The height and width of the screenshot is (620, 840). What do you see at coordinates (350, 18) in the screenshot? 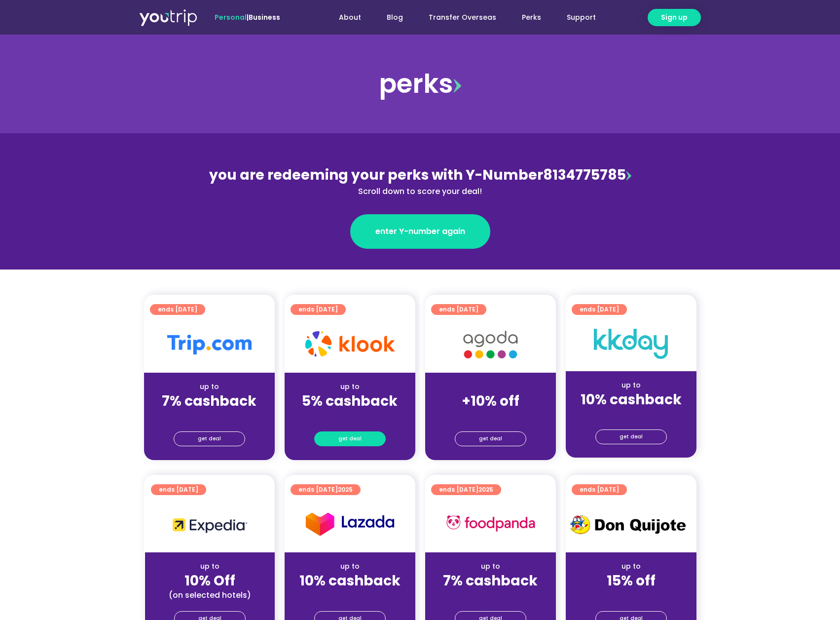
I see `a: About` at bounding box center [350, 18].